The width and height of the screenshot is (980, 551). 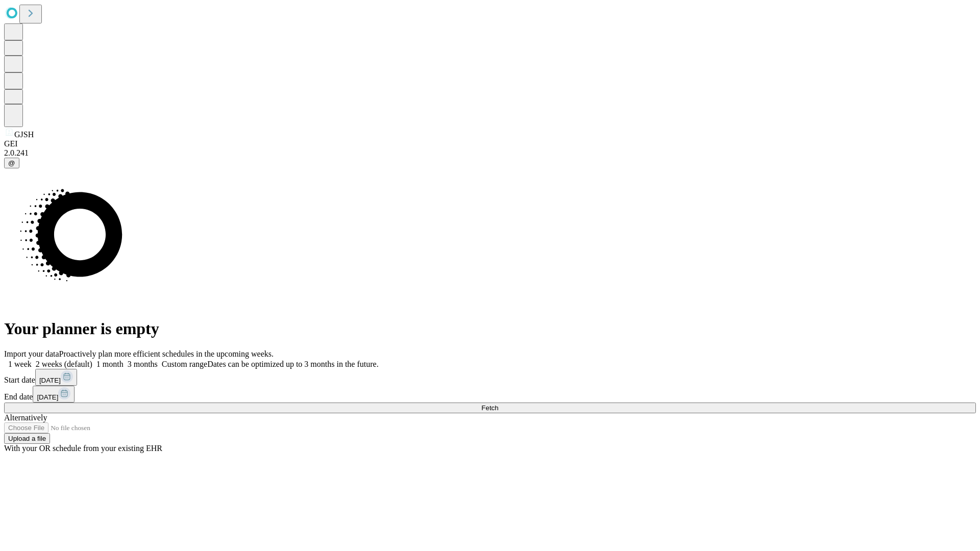 What do you see at coordinates (143, 363) in the screenshot?
I see `span: 3 months` at bounding box center [143, 363].